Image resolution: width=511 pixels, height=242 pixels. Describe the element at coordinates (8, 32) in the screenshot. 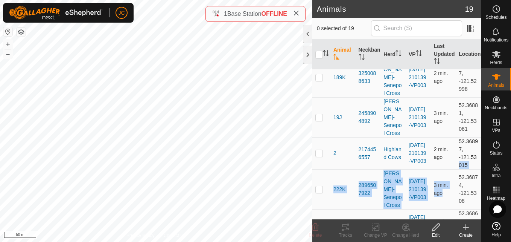

I see `button: Reset Map` at that location.